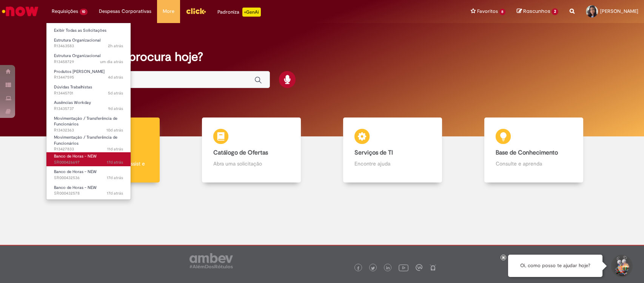  Describe the element at coordinates (88, 75) in the screenshot. I see `a: Aberto R13447595 : Produtos Natalinos - FAHZ` at that location.